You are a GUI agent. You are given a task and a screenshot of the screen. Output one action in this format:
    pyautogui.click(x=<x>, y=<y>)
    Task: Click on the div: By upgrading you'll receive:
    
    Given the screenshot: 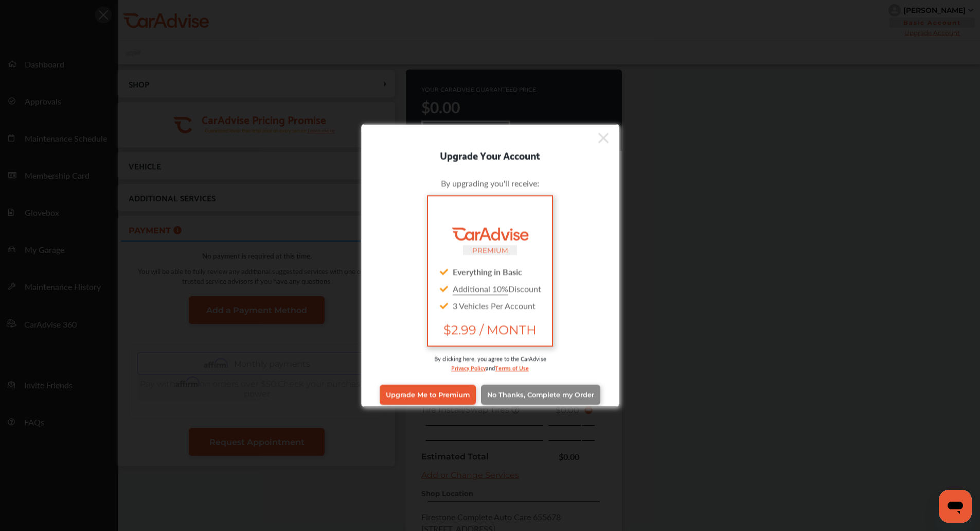 What is the action you would take?
    pyautogui.click(x=491, y=183)
    